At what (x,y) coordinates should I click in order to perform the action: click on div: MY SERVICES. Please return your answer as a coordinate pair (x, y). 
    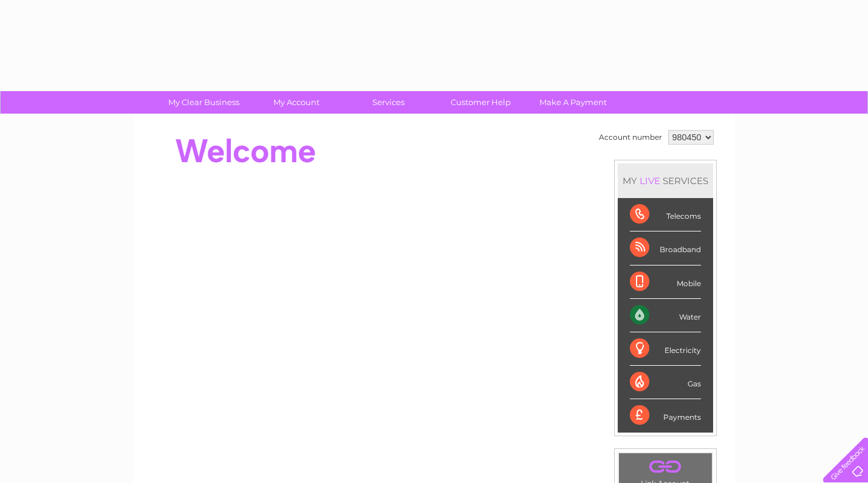
    Looking at the image, I should click on (665, 180).